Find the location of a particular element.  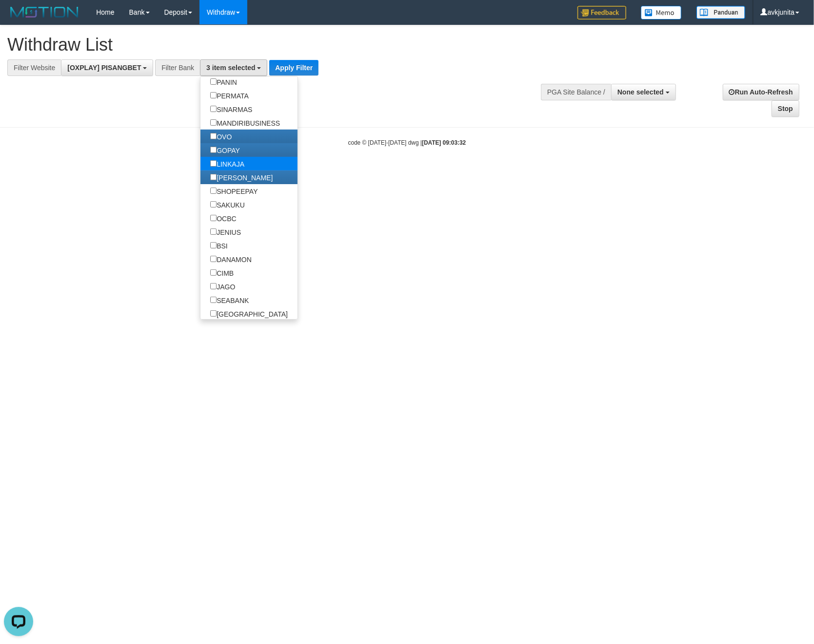

label: SAKUKU is located at coordinates (227, 205).